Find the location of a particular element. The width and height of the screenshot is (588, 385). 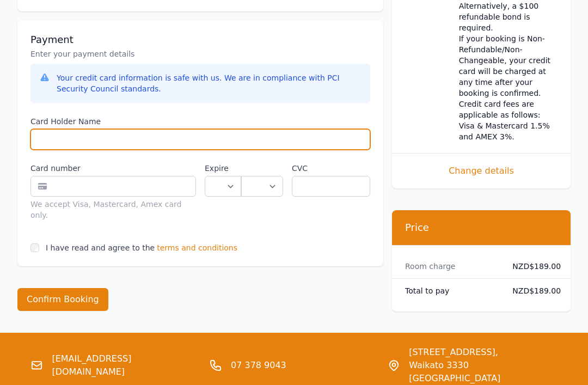

span: Change details is located at coordinates (481, 171).